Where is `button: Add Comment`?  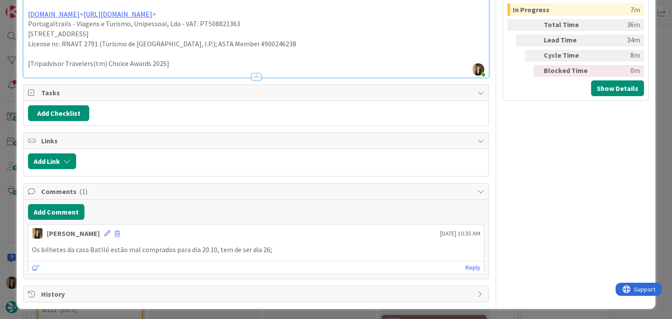 button: Add Comment is located at coordinates (56, 212).